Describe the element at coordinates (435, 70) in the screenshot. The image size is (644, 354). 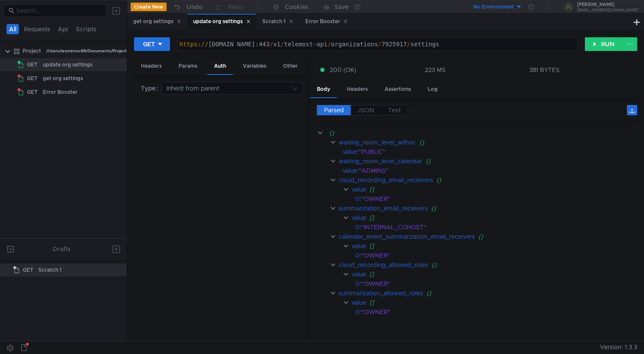
I see `div: 223 MS` at that location.